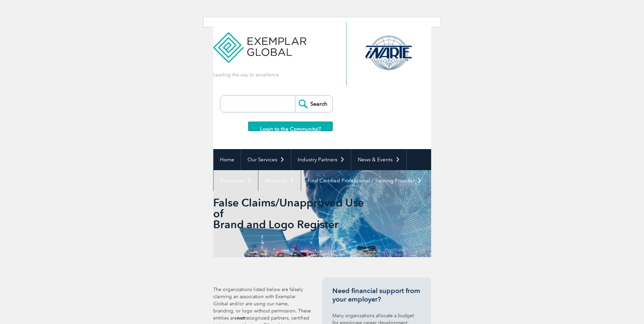 The image size is (644, 324). Describe the element at coordinates (377, 295) in the screenshot. I see `h3: Need financial support from your employer?` at that location.